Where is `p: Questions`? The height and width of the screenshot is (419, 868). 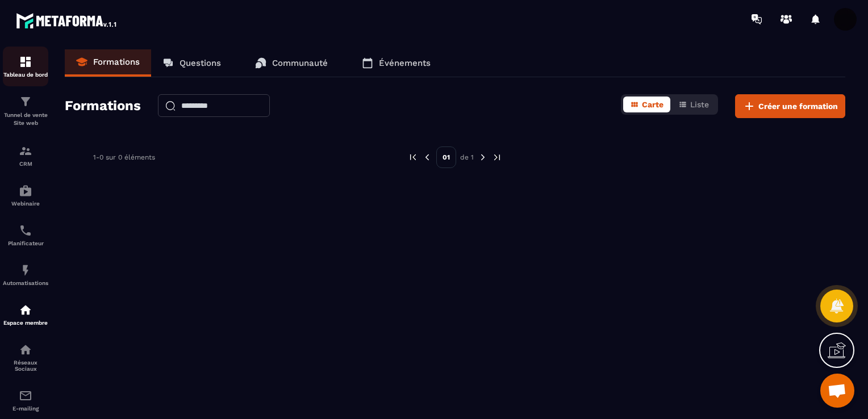
p: Questions is located at coordinates (200, 63).